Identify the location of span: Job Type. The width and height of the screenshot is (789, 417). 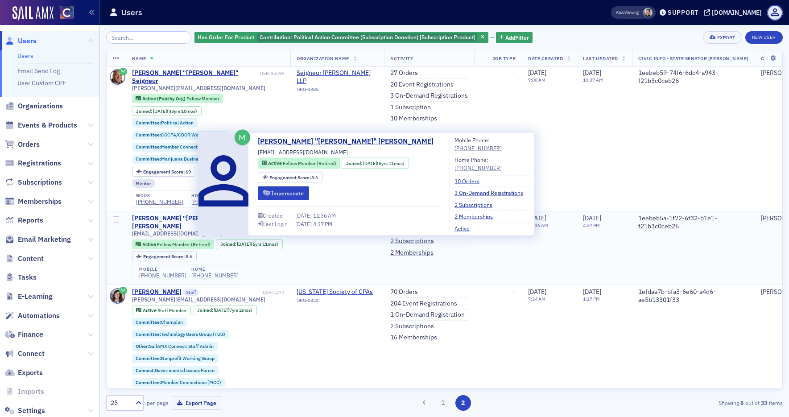
(504, 58).